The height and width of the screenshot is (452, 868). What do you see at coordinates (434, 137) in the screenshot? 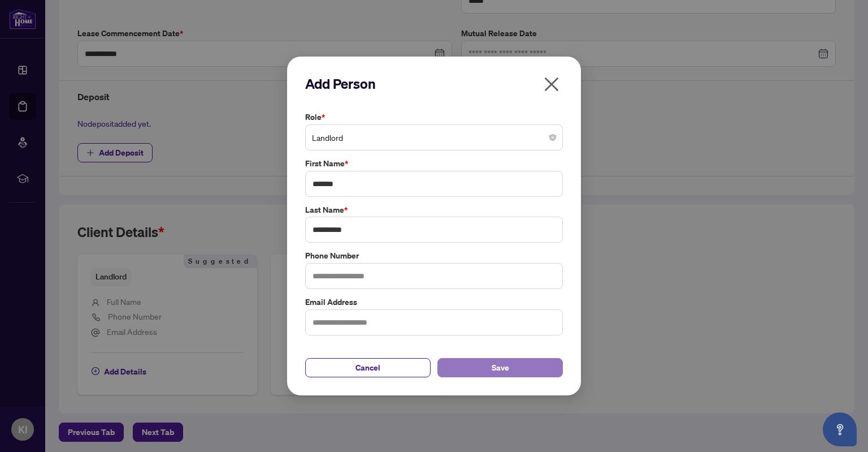
I see `span: Landlord` at bounding box center [434, 137].